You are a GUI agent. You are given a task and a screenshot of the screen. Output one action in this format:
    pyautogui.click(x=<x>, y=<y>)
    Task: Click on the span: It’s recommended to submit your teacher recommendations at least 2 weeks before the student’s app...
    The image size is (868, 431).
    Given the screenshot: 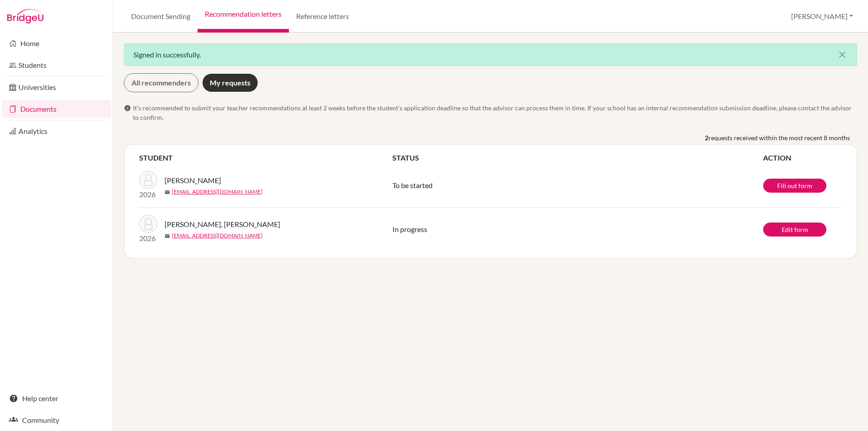 What is the action you would take?
    pyautogui.click(x=495, y=113)
    